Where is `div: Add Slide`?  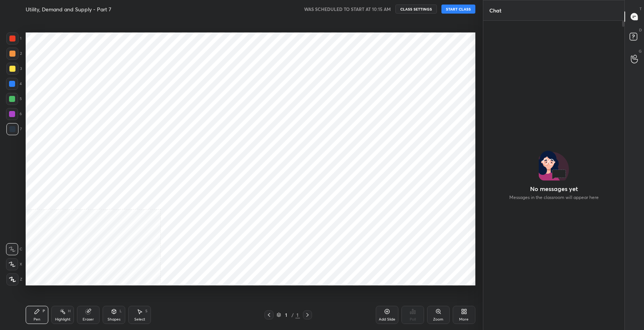
div: Add Slide is located at coordinates (387, 319).